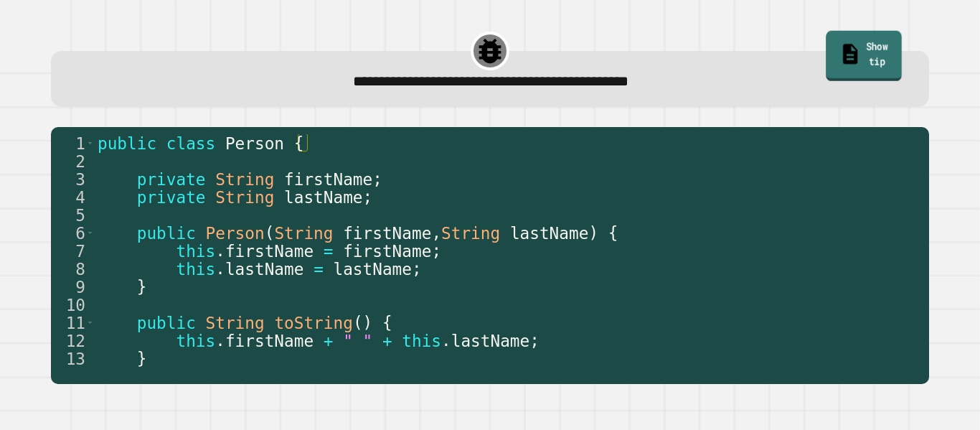 Image resolution: width=980 pixels, height=430 pixels. Describe the element at coordinates (89, 143) in the screenshot. I see `span: Toggle code folding, rows 1 through 20` at that location.